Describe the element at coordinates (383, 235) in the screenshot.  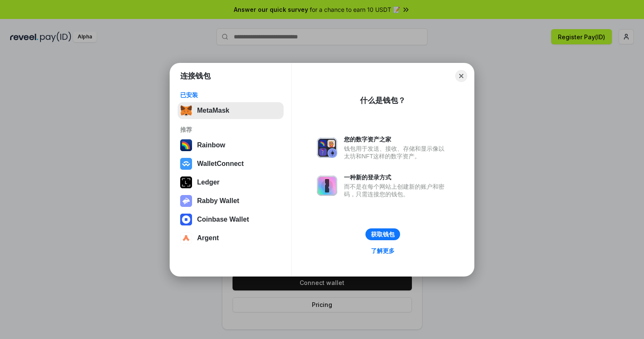
I see `button: 获取钱包` at that location.